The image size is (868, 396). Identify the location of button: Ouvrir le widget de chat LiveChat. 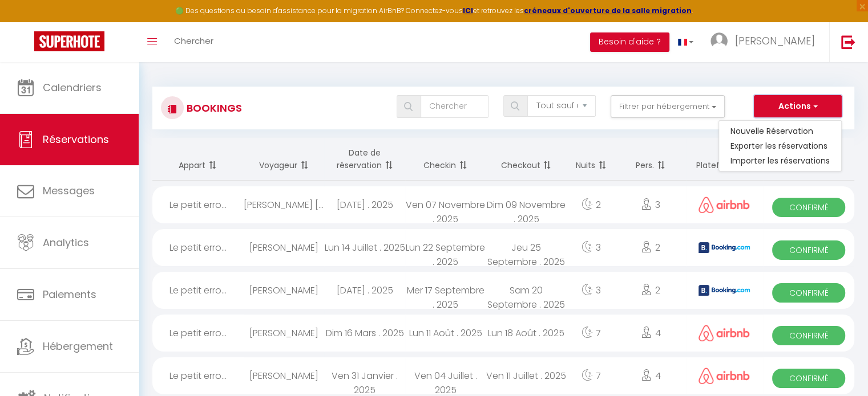
(26, 22).